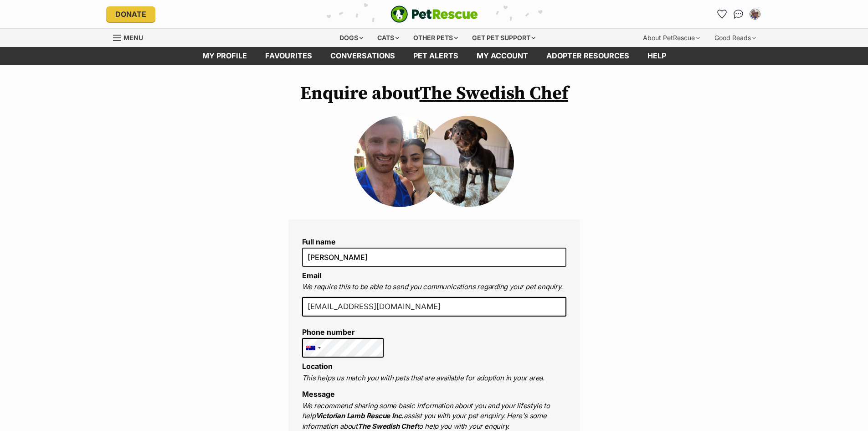  I want to click on input: E.g. Jimmy Chew, so click(434, 257).